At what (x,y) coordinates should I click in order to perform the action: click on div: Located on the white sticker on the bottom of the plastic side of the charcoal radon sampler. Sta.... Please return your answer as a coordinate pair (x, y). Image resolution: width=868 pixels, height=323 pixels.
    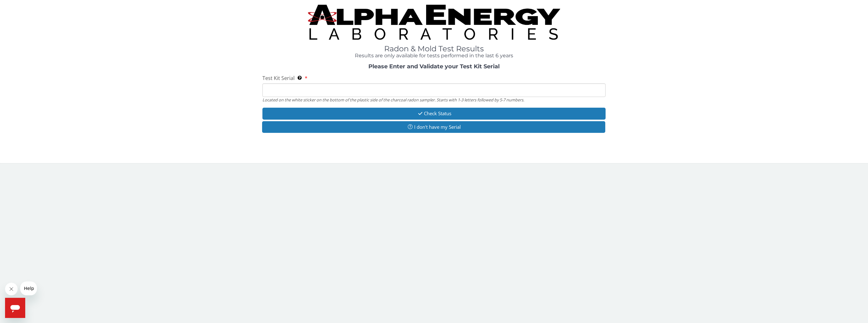
    Looking at the image, I should click on (434, 100).